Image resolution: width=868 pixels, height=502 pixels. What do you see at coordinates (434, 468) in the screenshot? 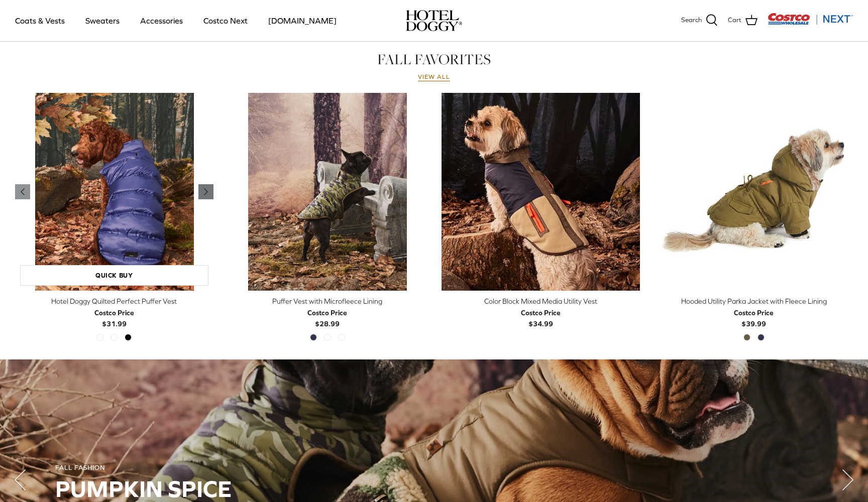
I see `div: FALL FASHION` at bounding box center [434, 468].